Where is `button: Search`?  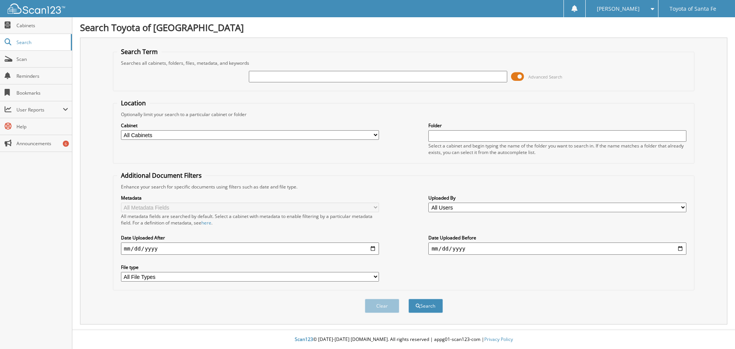
button: Search is located at coordinates (426, 306).